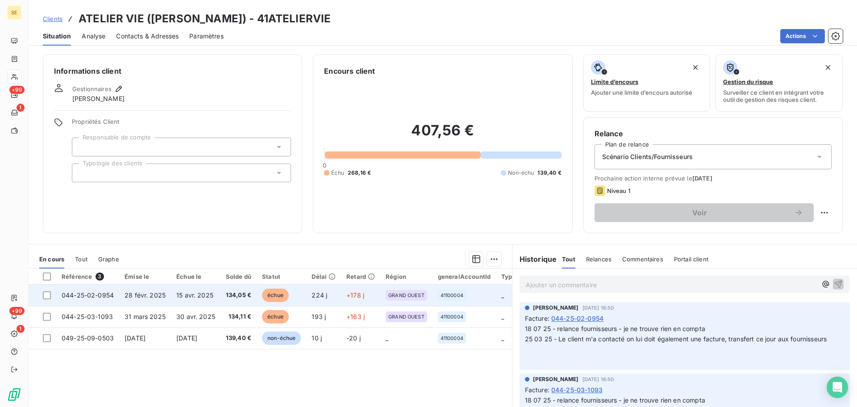  Describe the element at coordinates (145, 295) in the screenshot. I see `span: 28 févr. 2025` at that location.